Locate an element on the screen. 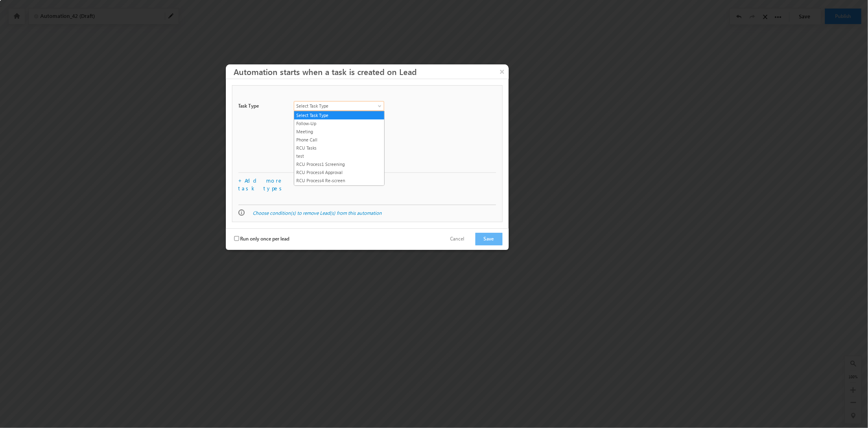  h3: Automation starts when a task is created on Lead is located at coordinates (371, 71).